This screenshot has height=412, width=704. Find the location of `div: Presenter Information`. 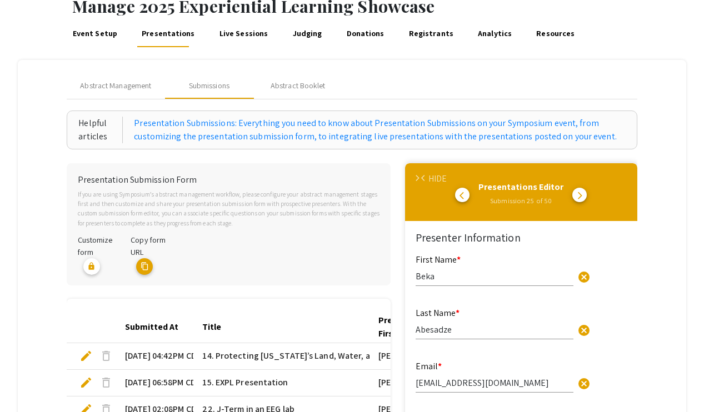

div: Presenter Information is located at coordinates (521, 238).